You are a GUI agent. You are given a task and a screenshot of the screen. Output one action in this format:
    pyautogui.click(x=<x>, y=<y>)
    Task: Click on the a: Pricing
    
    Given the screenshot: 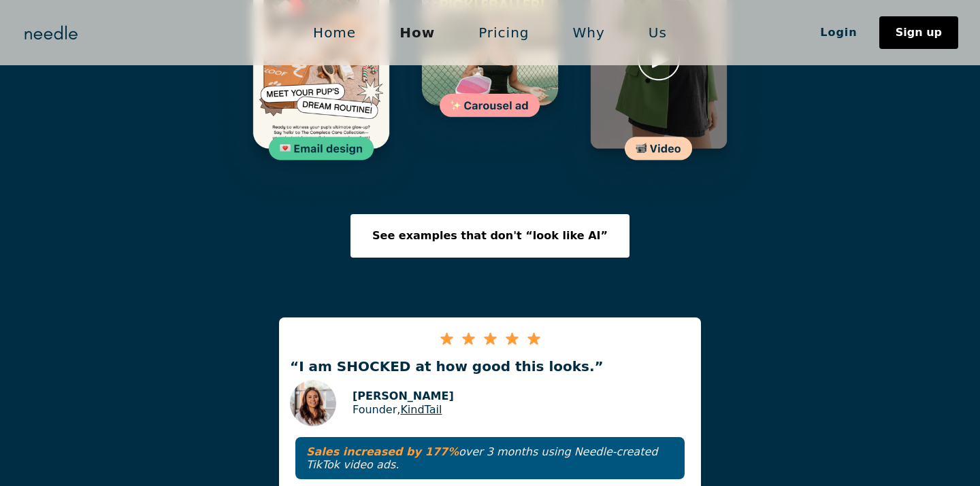 What is the action you would take?
    pyautogui.click(x=504, y=33)
    